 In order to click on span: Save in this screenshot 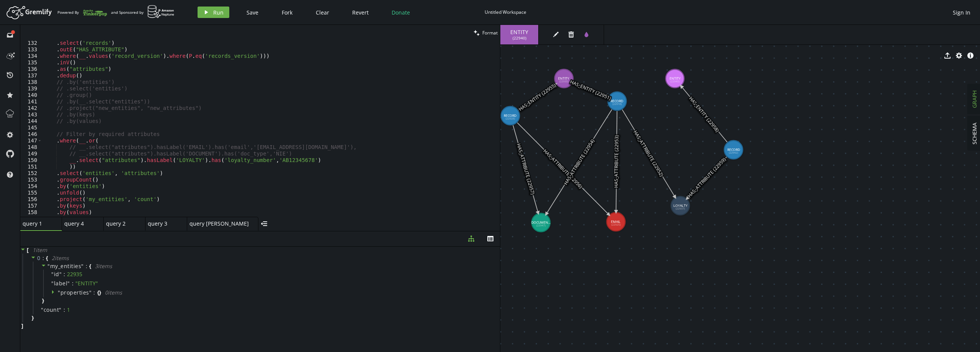, I will do `click(252, 12)`.